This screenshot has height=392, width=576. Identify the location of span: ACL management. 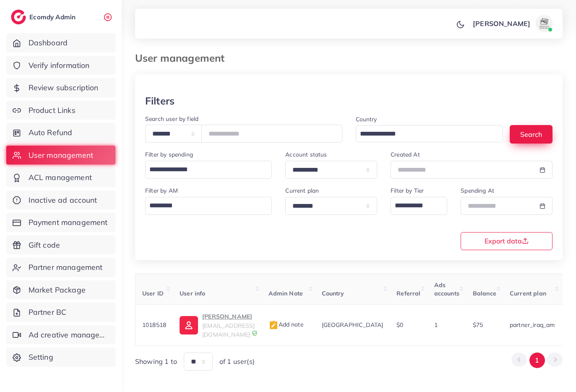
(60, 178).